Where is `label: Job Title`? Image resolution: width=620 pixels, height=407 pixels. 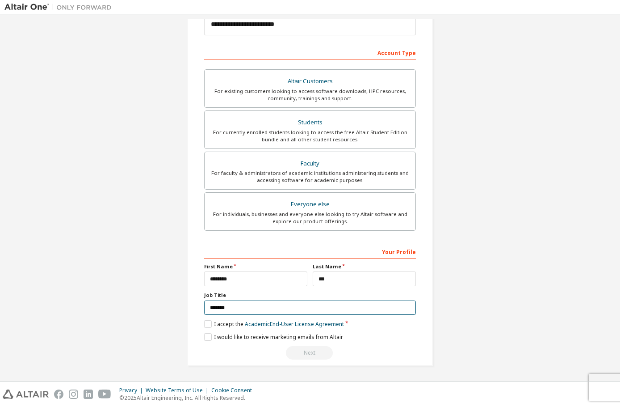
label: Job Title is located at coordinates (310, 295).